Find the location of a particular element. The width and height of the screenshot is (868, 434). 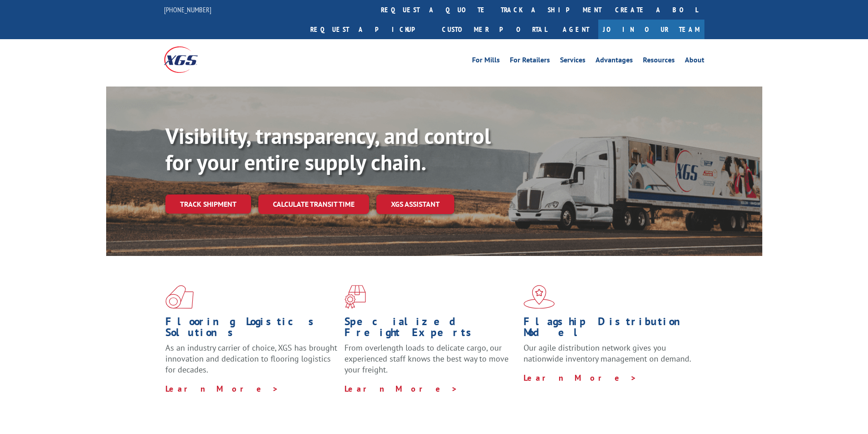

h1: Flagship Distribution Model is located at coordinates (610, 330).